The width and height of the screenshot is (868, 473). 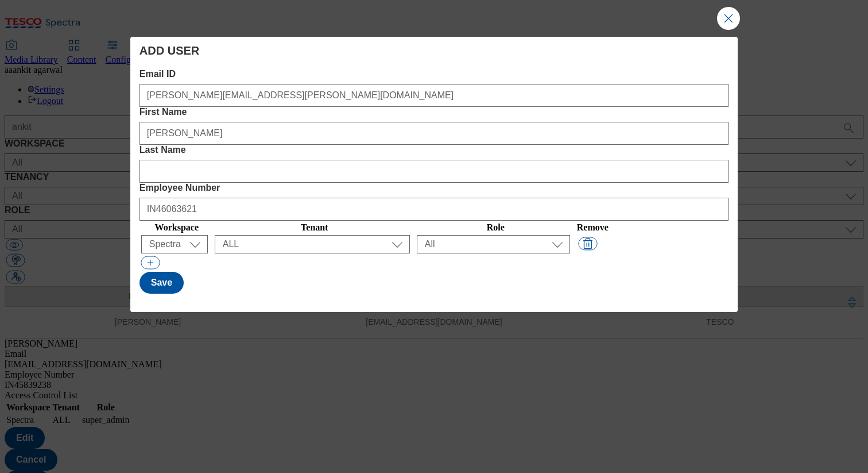 What do you see at coordinates (495, 227) in the screenshot?
I see `th: Role` at bounding box center [495, 227].